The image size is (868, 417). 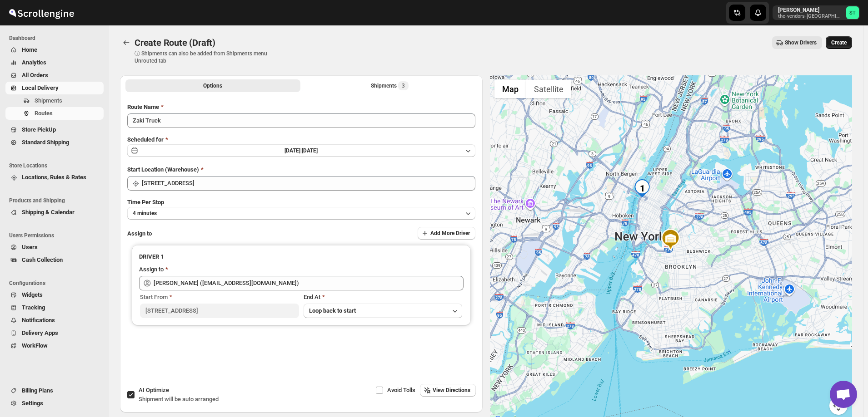 What do you see at coordinates (42, 260) in the screenshot?
I see `span: Cash Collection` at bounding box center [42, 260].